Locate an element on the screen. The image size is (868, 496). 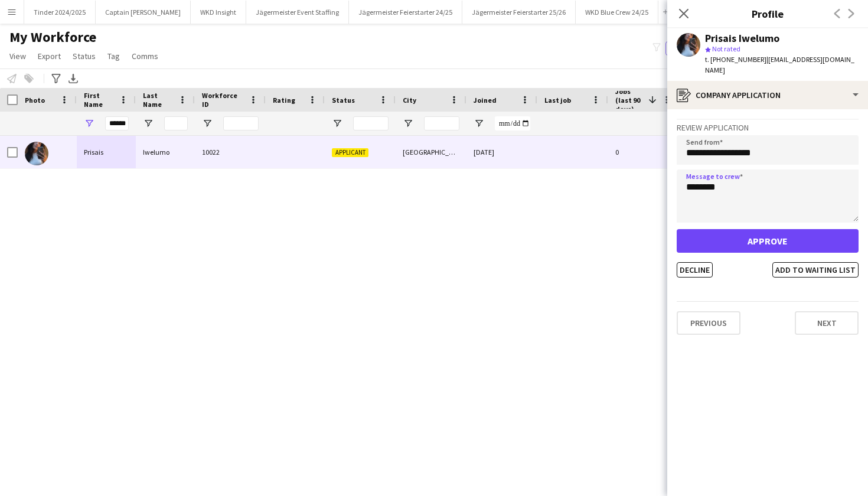
span: Joined is located at coordinates (485, 100).